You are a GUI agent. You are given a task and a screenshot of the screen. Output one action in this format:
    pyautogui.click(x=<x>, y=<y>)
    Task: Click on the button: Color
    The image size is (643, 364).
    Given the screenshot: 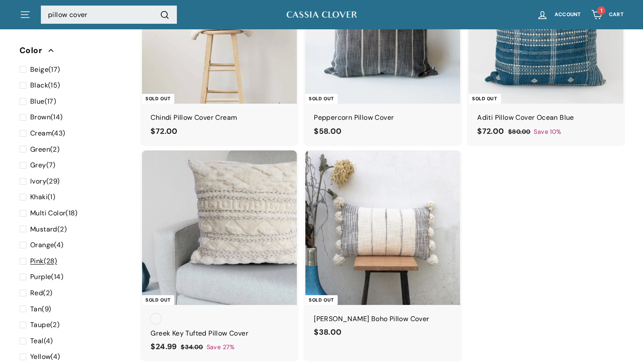 What is the action you would take?
    pyautogui.click(x=74, y=53)
    